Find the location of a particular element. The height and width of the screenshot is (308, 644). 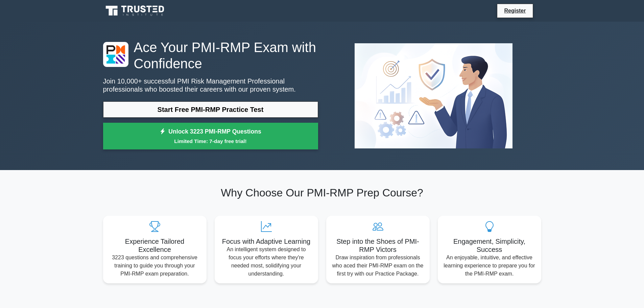

h5: Experience Tailored Excellence is located at coordinates (155, 246).